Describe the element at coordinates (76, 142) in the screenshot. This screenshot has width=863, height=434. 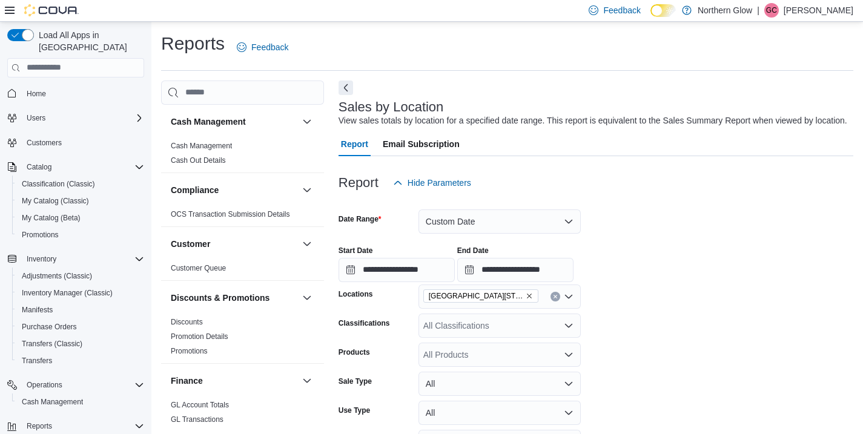
I see `button: Customers` at that location.